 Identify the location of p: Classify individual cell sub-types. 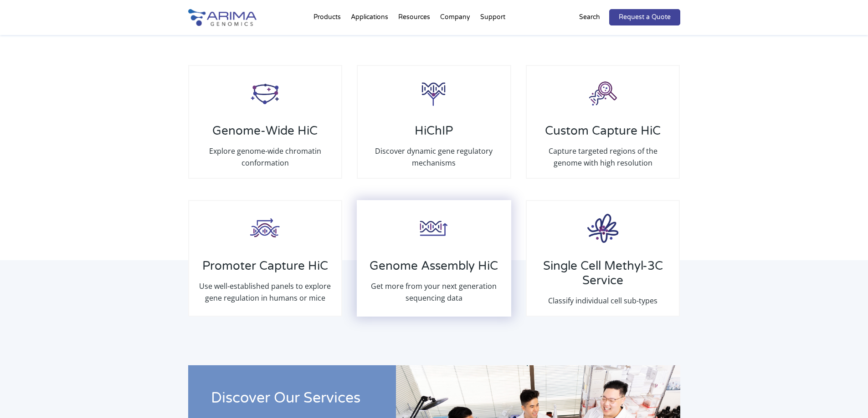
(602, 301).